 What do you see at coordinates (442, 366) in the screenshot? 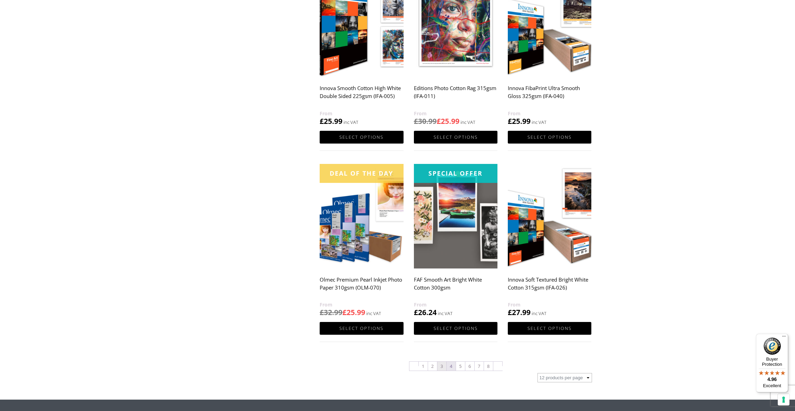
I see `span: Page 3` at bounding box center [442, 366].